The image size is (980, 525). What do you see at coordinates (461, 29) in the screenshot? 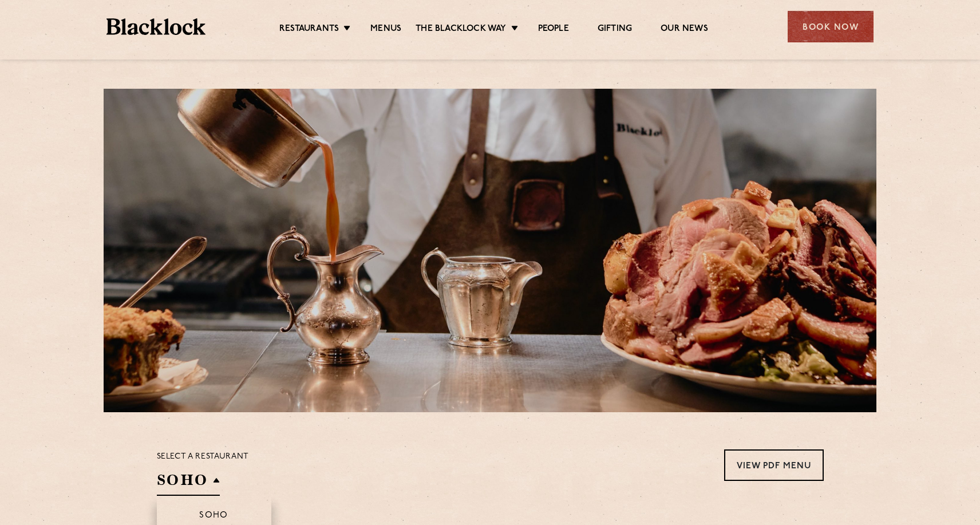
I see `a: The Blacklock Way` at bounding box center [461, 29].